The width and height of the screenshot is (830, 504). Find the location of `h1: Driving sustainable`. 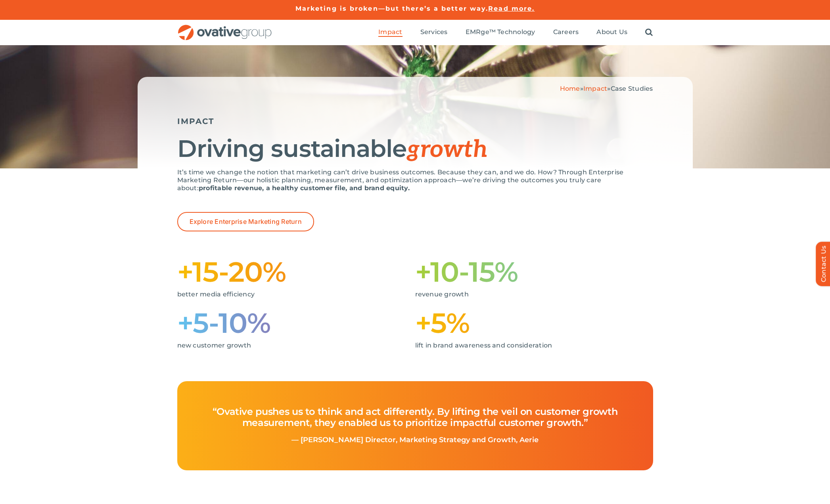

h1: Driving sustainable is located at coordinates (415, 149).